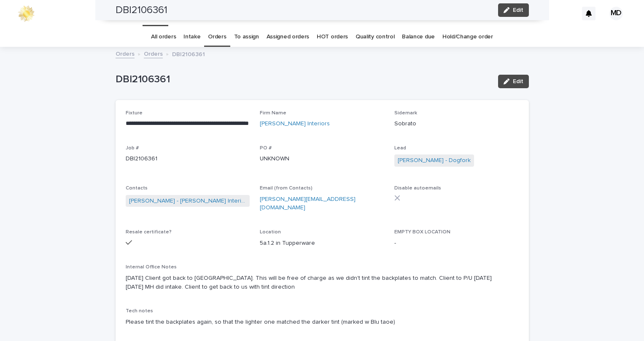  I want to click on span: PO #, so click(266, 148).